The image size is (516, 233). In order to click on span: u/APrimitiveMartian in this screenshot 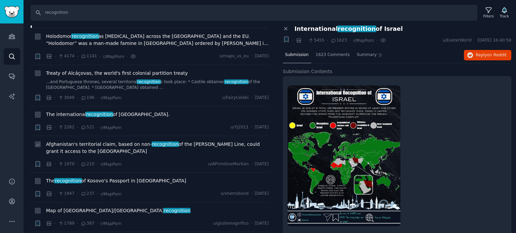, I will do `click(228, 165)`.